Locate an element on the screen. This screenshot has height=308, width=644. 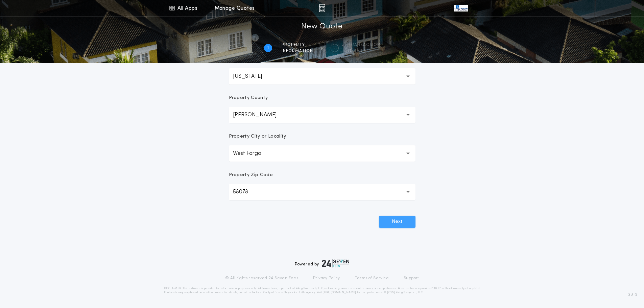
img: vs-icon is located at coordinates (461, 8).